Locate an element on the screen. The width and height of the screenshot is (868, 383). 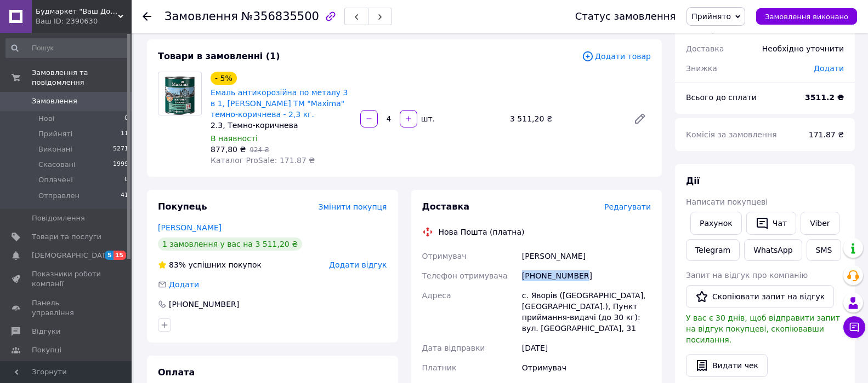
span: Запит на відгук про компанію is located at coordinates (747, 276).